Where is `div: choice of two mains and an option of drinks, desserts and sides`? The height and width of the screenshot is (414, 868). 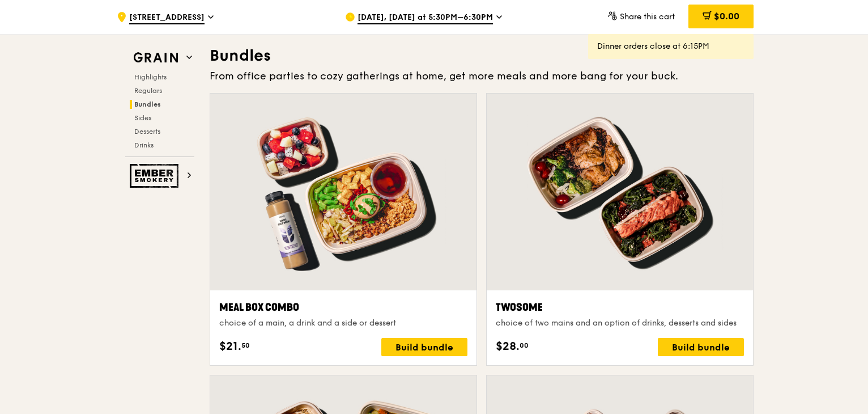 div: choice of two mains and an option of drinks, desserts and sides is located at coordinates (620, 323).